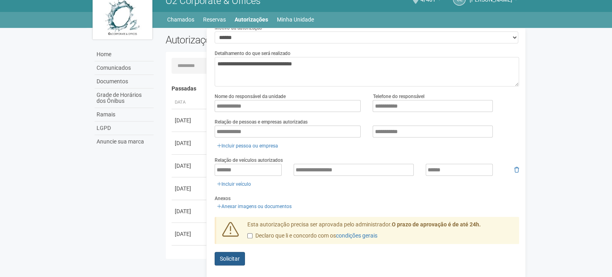 This screenshot has height=277, width=612. I want to click on a: Incluir veículo, so click(234, 184).